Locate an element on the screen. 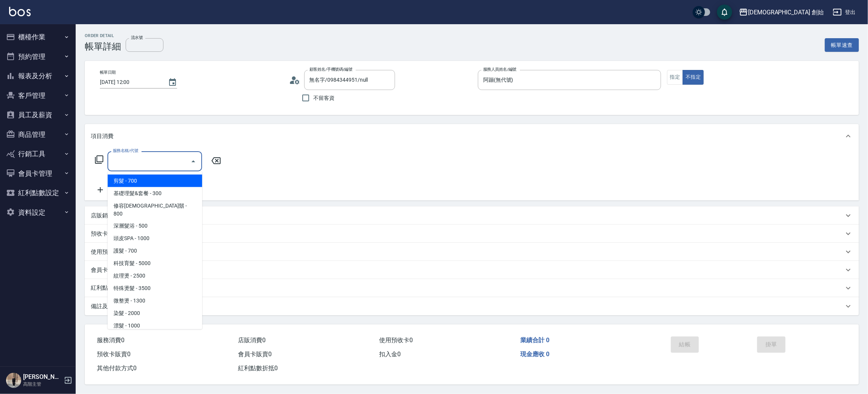 This screenshot has width=868, height=394. button: 客戶管理 is located at coordinates (38, 96).